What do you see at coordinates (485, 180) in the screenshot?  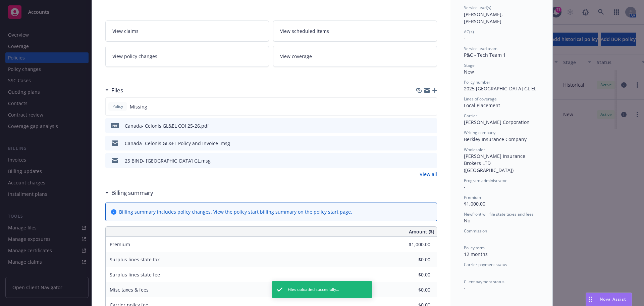 I see `span: Program administrator` at bounding box center [485, 180].